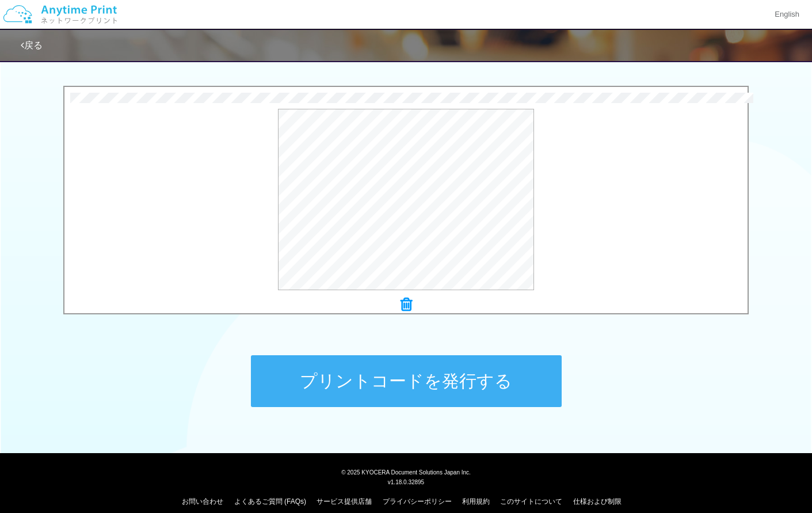 This screenshot has width=812, height=513. Describe the element at coordinates (417, 502) in the screenshot. I see `a: プライバシーポリシー` at that location.